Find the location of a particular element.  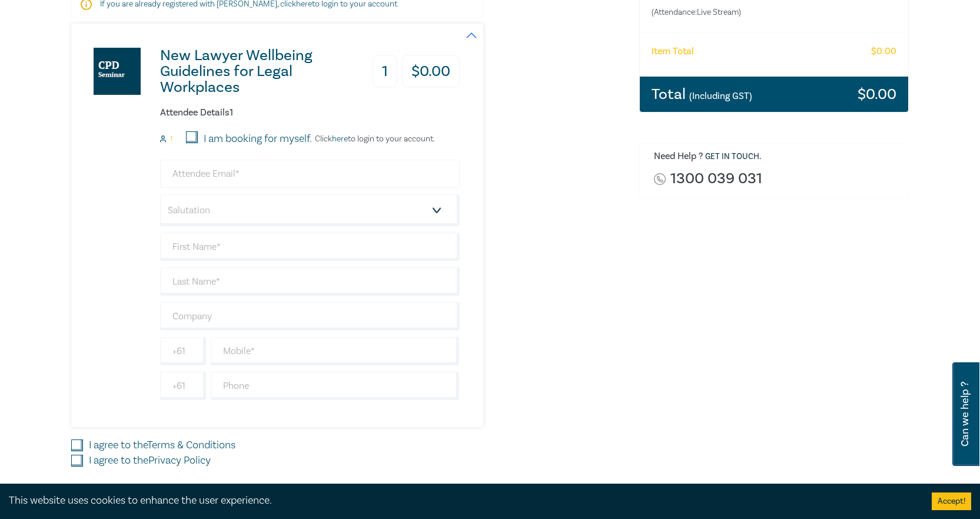

h6: Attendee Details 1 is located at coordinates (310, 113).